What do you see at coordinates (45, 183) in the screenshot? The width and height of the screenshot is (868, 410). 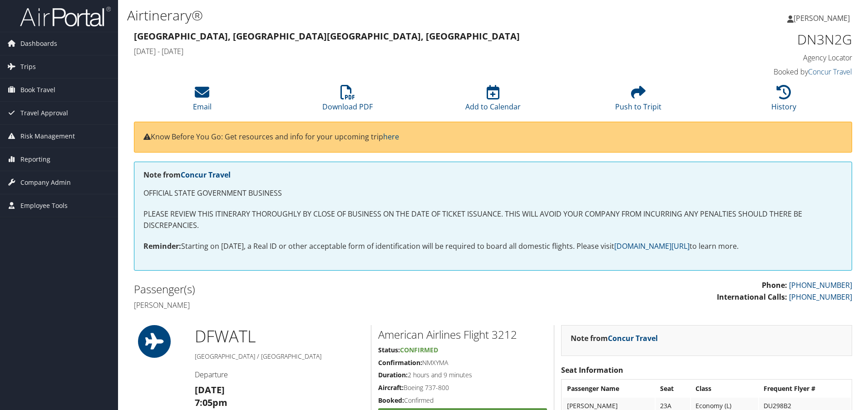 I see `span: Company Admin` at bounding box center [45, 183].